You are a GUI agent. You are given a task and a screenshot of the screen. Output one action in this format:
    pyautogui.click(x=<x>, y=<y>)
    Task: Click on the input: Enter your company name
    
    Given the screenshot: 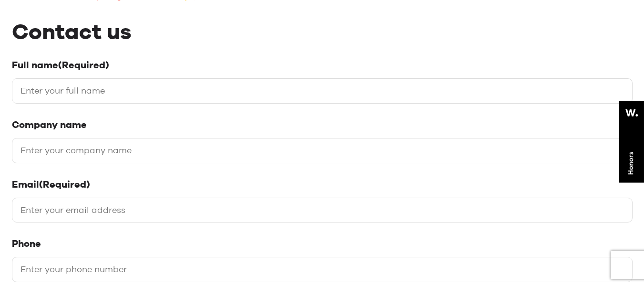 What is the action you would take?
    pyautogui.click(x=322, y=150)
    